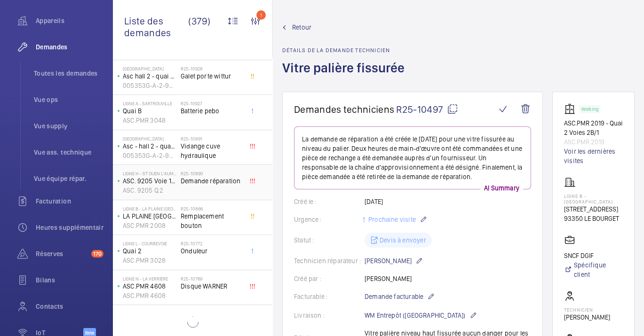 This screenshot has height=336, width=644. Describe the element at coordinates (150, 174) in the screenshot. I see `p: Ligne H - ST OUEN L'AUMONE` at that location.